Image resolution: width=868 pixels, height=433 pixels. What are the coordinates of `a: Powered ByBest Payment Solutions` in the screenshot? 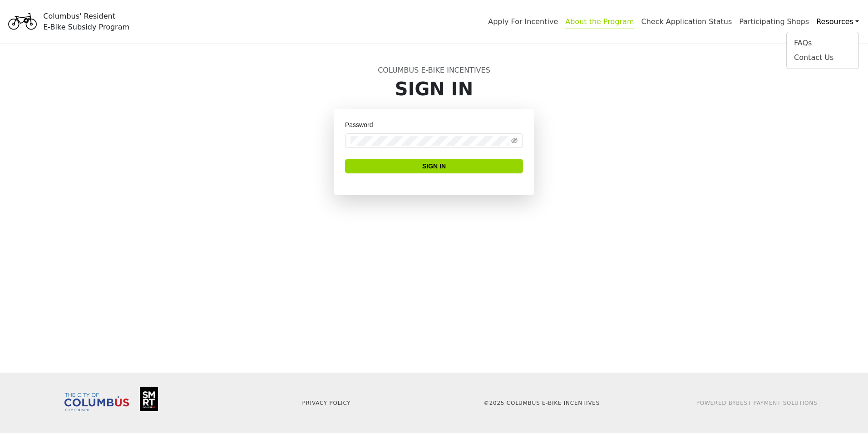 It's located at (757, 403).